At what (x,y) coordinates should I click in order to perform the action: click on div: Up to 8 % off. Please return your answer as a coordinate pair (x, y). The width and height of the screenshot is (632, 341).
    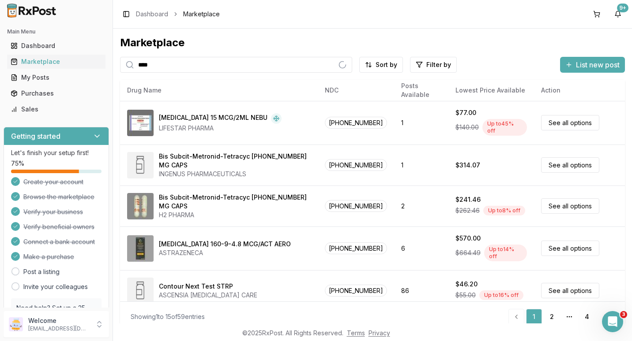
    Looking at the image, I should click on (504, 211).